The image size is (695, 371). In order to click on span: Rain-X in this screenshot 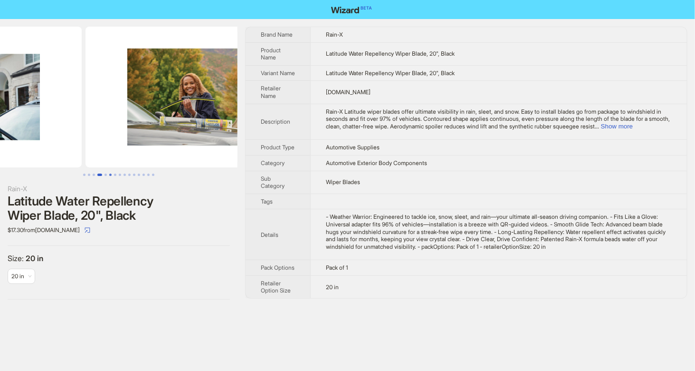, I will do `click(334, 34)`.